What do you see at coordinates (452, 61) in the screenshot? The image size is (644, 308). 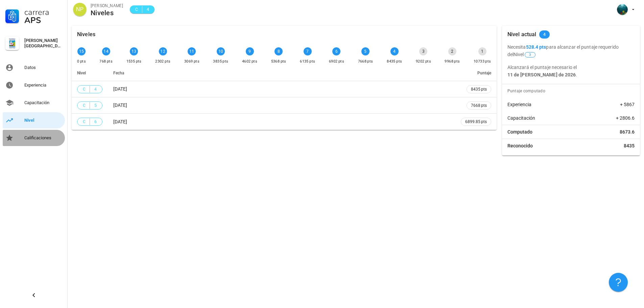 I see `div: 9968 pts` at bounding box center [452, 61].